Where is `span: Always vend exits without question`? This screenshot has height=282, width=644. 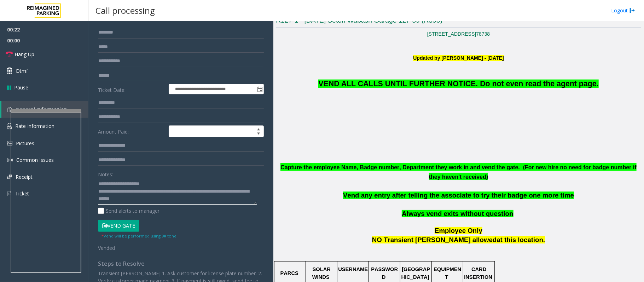
span: Always vend exits without question is located at coordinates (457, 213).